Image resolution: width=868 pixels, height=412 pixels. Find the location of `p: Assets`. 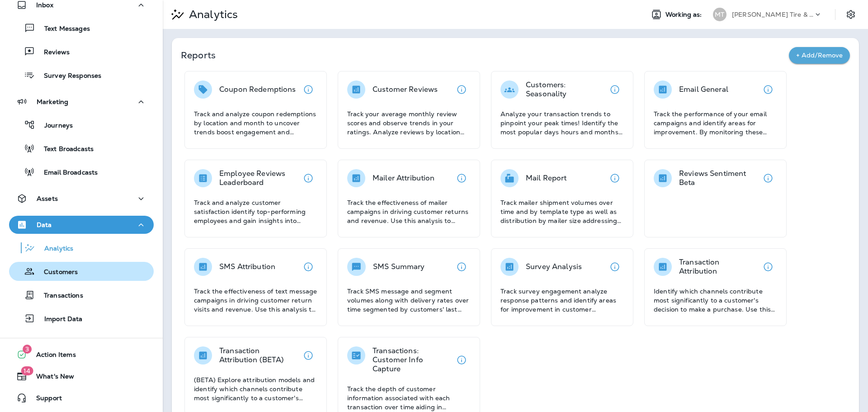

p: Assets is located at coordinates (47, 199).